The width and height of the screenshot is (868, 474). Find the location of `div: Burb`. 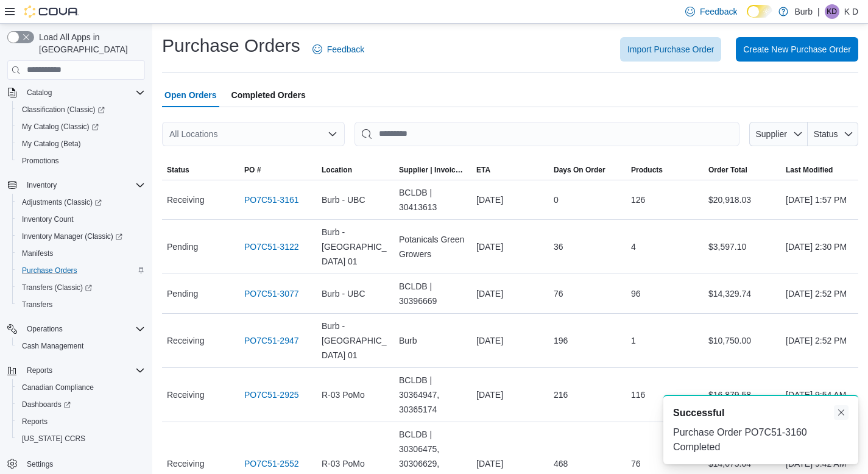

div: Burb is located at coordinates (433, 340).